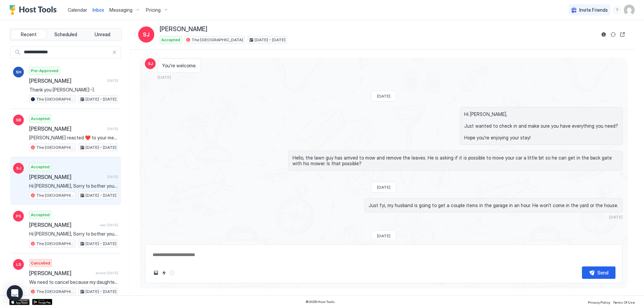 This screenshot has width=644, height=308. I want to click on span: Recent, so click(28, 35).